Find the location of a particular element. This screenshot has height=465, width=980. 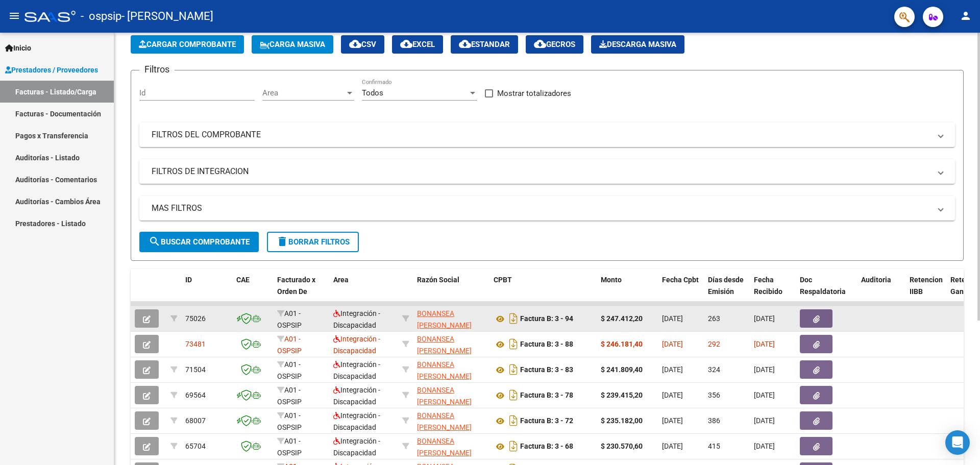

span: Retencion IIBB is located at coordinates (926, 286).